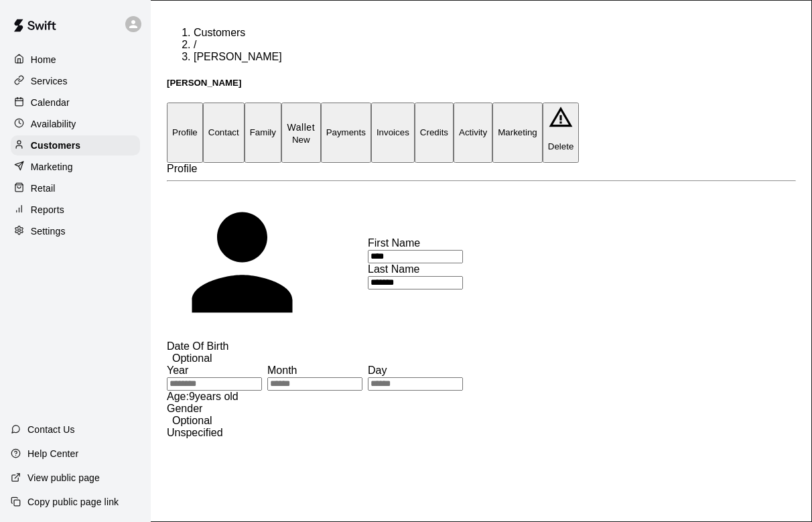 The height and width of the screenshot is (522, 812). Describe the element at coordinates (517, 132) in the screenshot. I see `button: Marketing` at that location.